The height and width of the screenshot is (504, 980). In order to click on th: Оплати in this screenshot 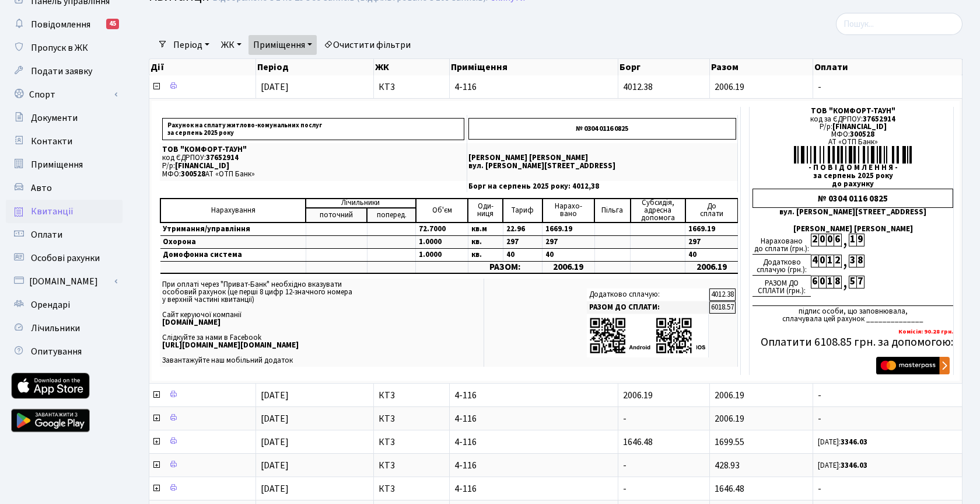, I will do `click(888, 67)`.